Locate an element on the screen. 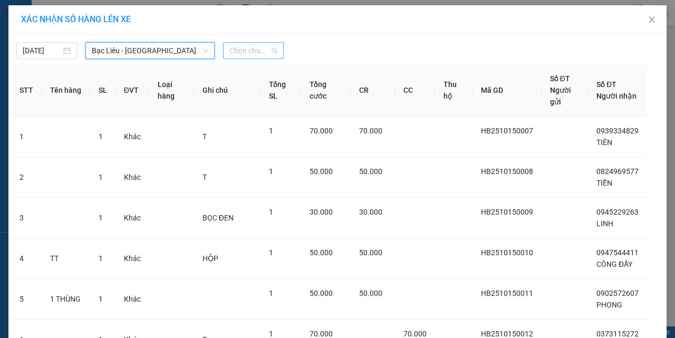 This screenshot has height=338, width=675. span: HB2510150008 is located at coordinates (507, 171).